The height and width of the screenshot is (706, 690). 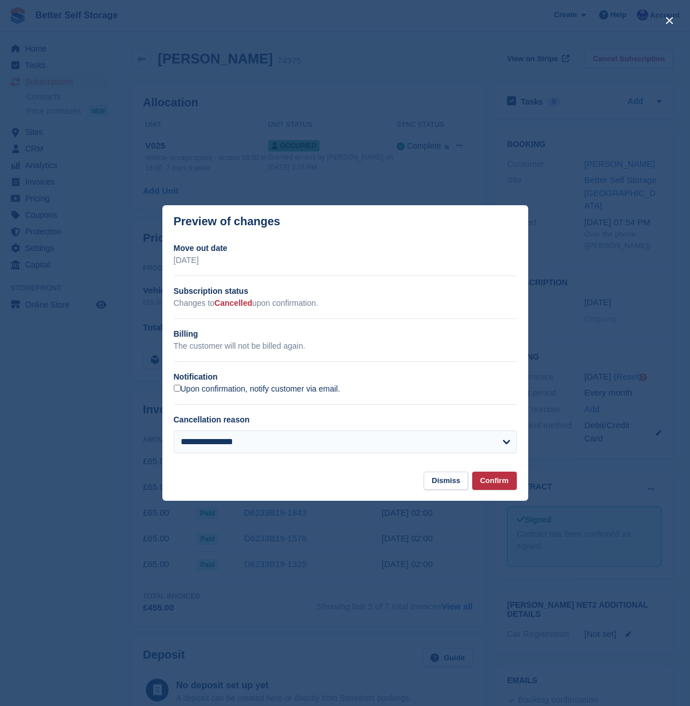 I want to click on h2: Billing, so click(x=345, y=334).